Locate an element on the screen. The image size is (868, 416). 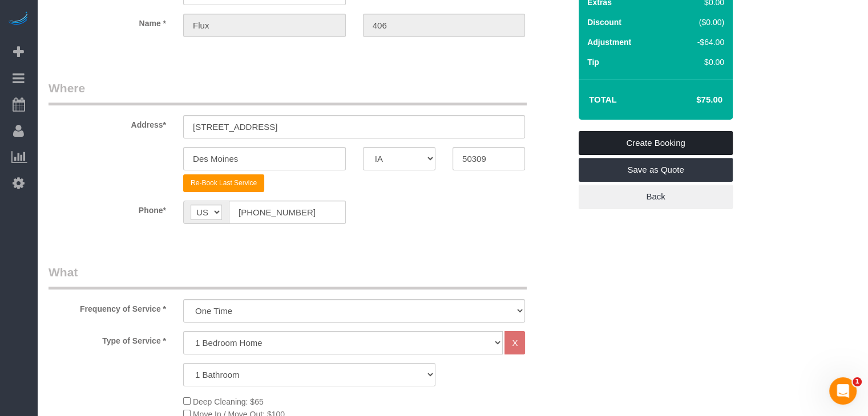
div: ($0.00) is located at coordinates (697, 22).